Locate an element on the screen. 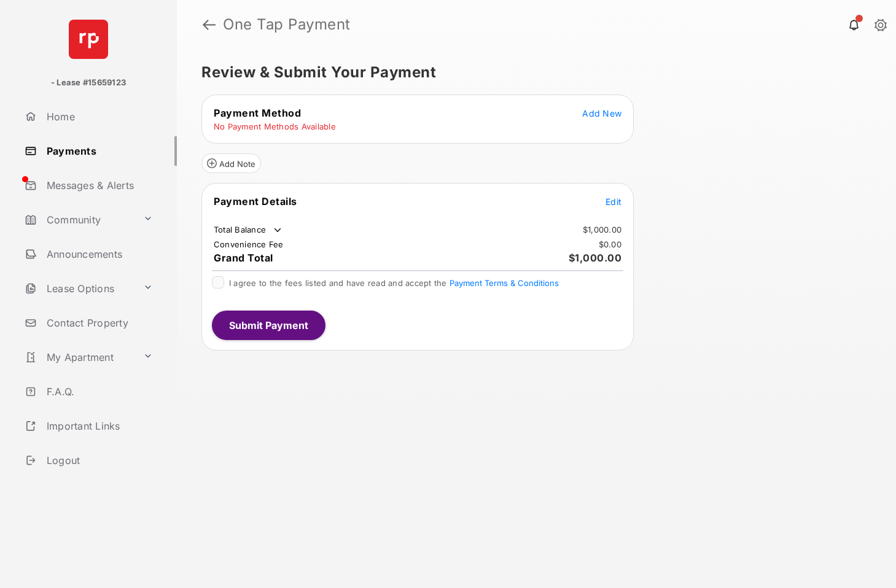 The width and height of the screenshot is (896, 588). a: Community is located at coordinates (79, 220).